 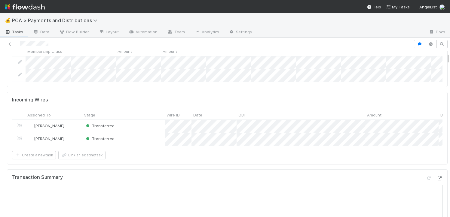 I want to click on a: Automation, so click(x=143, y=32).